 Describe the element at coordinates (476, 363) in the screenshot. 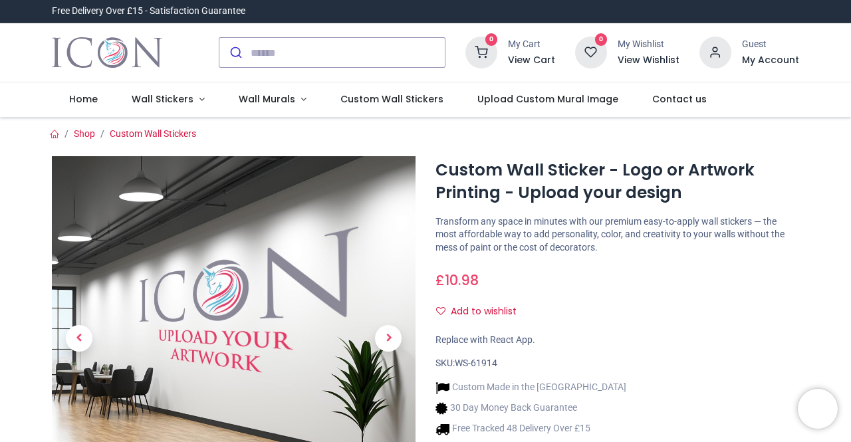

I see `span: WS-61914` at that location.